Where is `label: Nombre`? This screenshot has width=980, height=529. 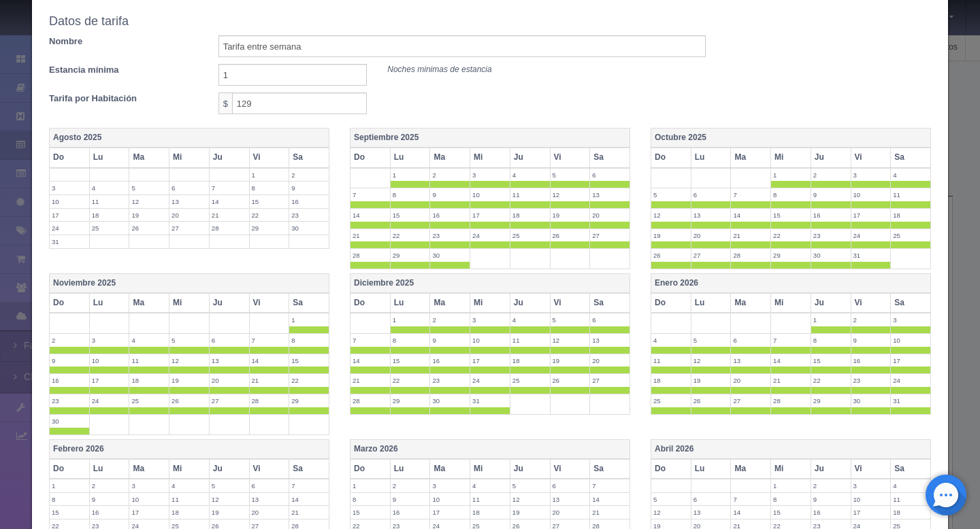
label: Nombre is located at coordinates (123, 41).